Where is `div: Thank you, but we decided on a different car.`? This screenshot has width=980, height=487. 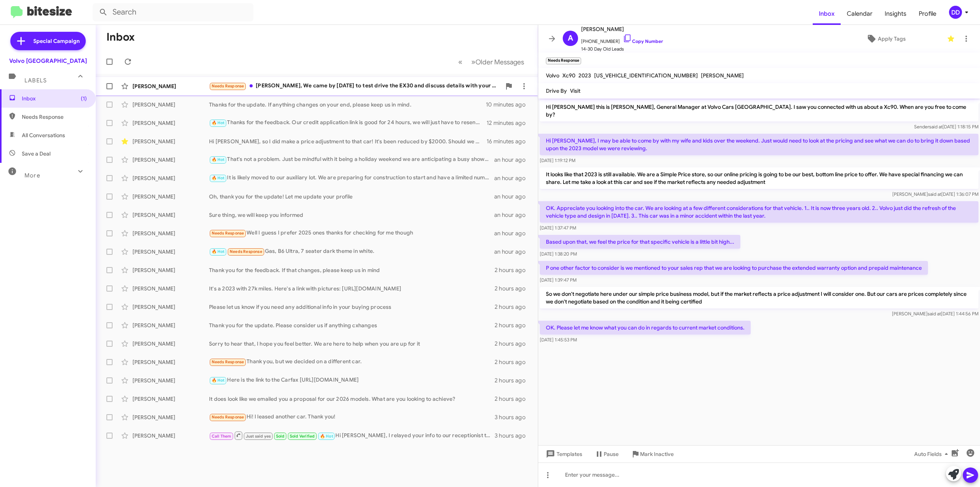
div: Thank you, but we decided on a different car. is located at coordinates (352, 361).